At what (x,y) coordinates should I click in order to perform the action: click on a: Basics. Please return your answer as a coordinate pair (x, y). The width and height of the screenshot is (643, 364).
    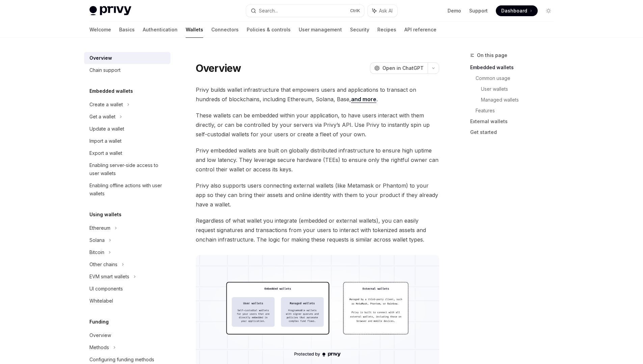
    Looking at the image, I should click on (127, 30).